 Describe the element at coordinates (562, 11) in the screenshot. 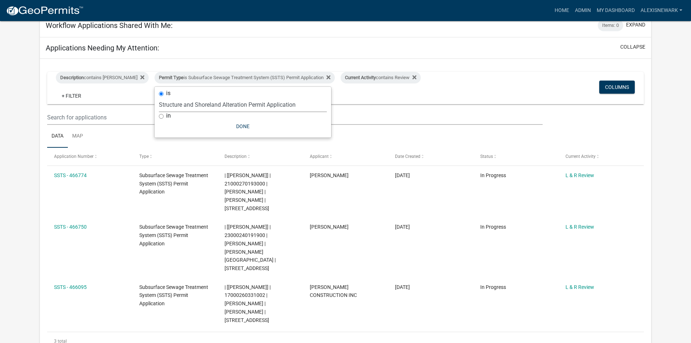

I see `a: Home` at that location.